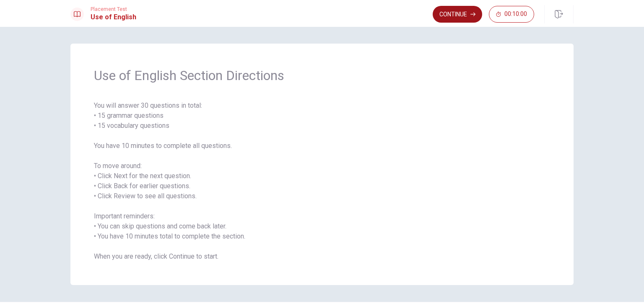 The image size is (644, 306). Describe the element at coordinates (322, 181) in the screenshot. I see `span: You will answer 30 questions in total: • 15 grammar questions • 15 vocabulary questions You have ...` at that location.